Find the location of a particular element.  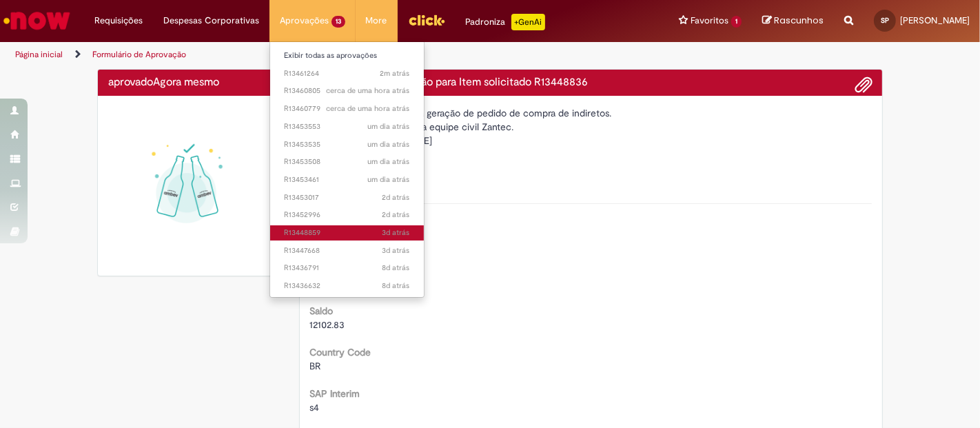

a: Aberto R13447668 : is located at coordinates (347, 251).